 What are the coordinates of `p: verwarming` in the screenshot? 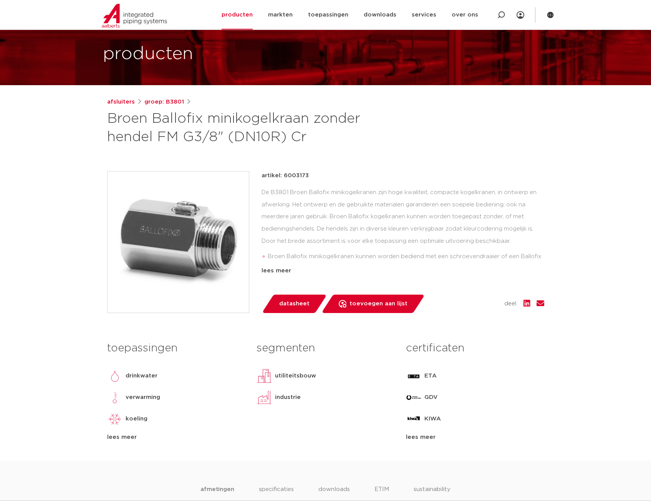 It's located at (143, 398).